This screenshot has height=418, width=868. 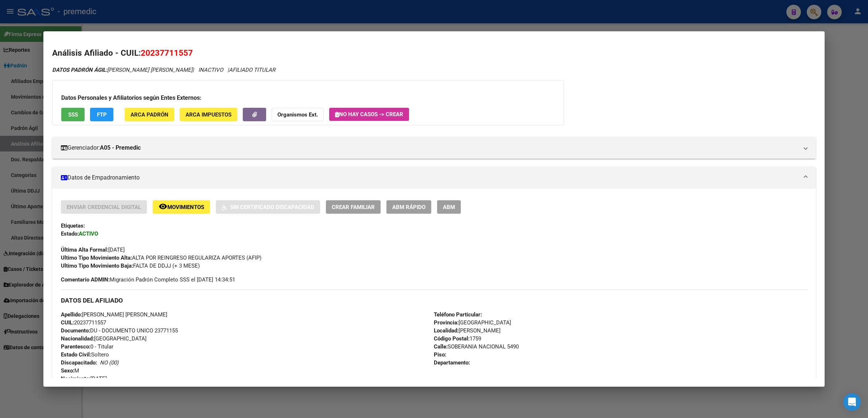 I want to click on h3: DATOS DEL AFILIADO, so click(x=434, y=300).